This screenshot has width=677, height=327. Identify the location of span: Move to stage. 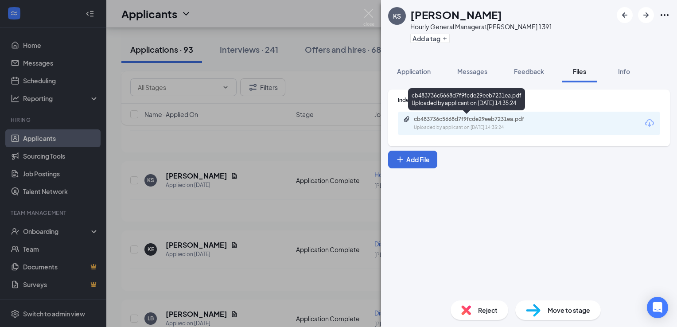
(569, 310).